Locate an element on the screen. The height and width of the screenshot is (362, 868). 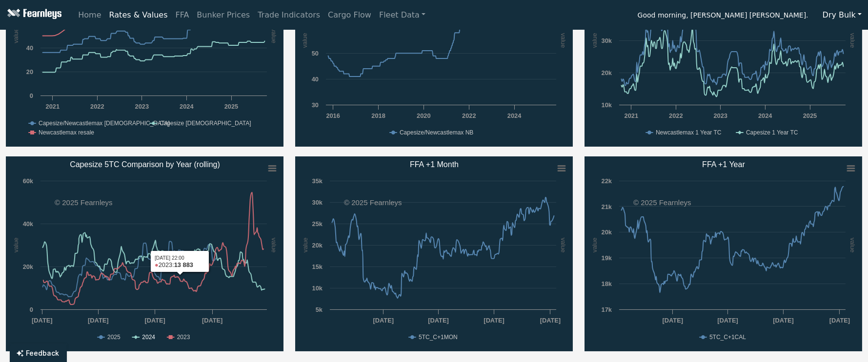
text: 60k is located at coordinates (28, 181).